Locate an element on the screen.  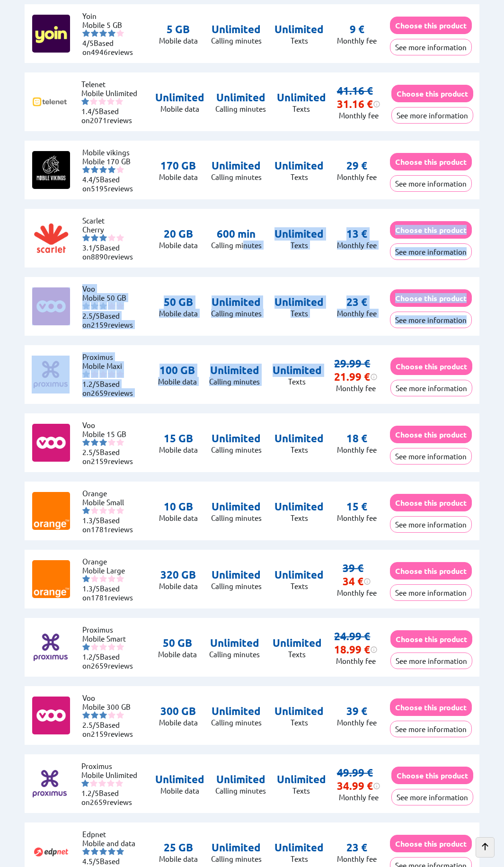
li: Mobile Maxi is located at coordinates (111, 365).